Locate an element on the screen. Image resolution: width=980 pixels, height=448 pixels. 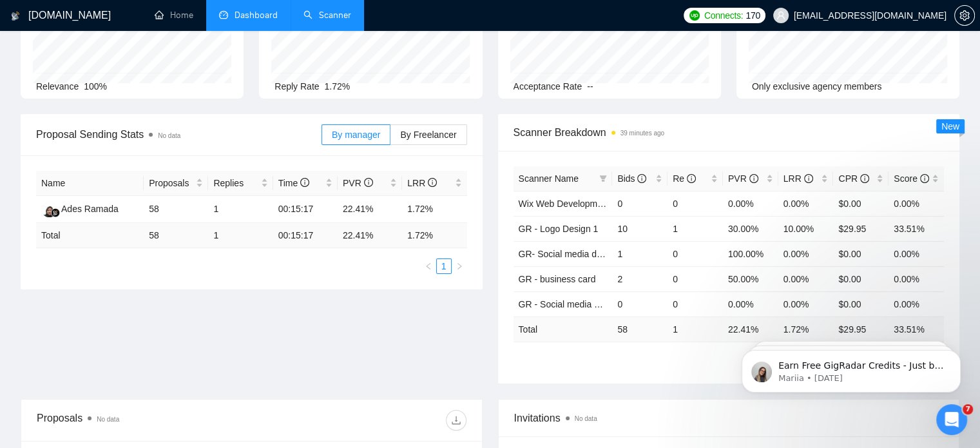
span: Proposals is located at coordinates (171, 183).